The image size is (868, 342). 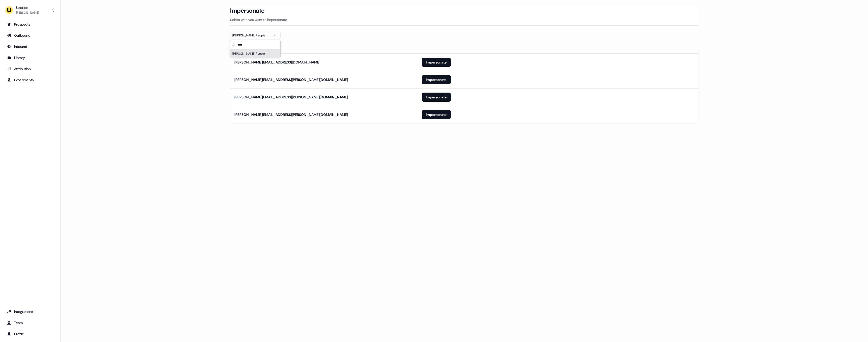 What do you see at coordinates (256, 54) in the screenshot?
I see `div: Suggestions` at bounding box center [256, 54].